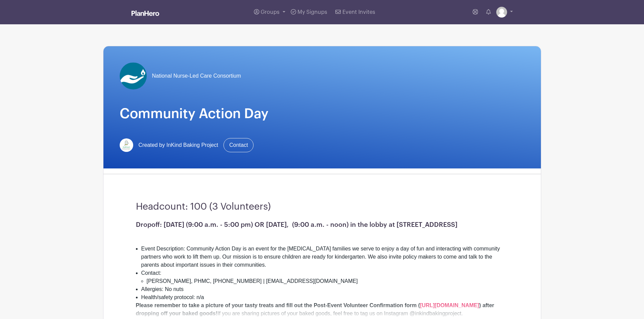 The height and width of the screenshot is (319, 644). Describe the element at coordinates (502, 12) in the screenshot. I see `img: default-ce2991bfa6775e67f084385cd625a349d9dcbb7a52a09fb2fda1e96e2d18dcdb.png` at that location.